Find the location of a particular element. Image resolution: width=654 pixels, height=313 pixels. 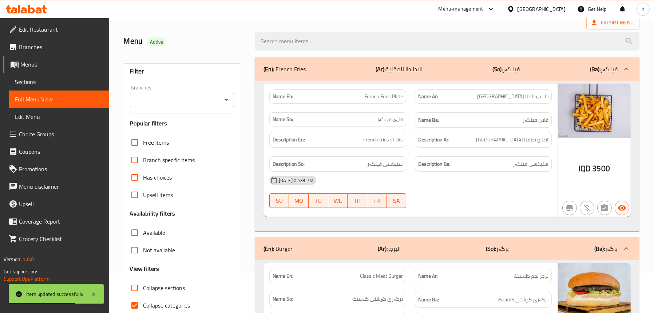

span: Menus is located at coordinates (62, 64).